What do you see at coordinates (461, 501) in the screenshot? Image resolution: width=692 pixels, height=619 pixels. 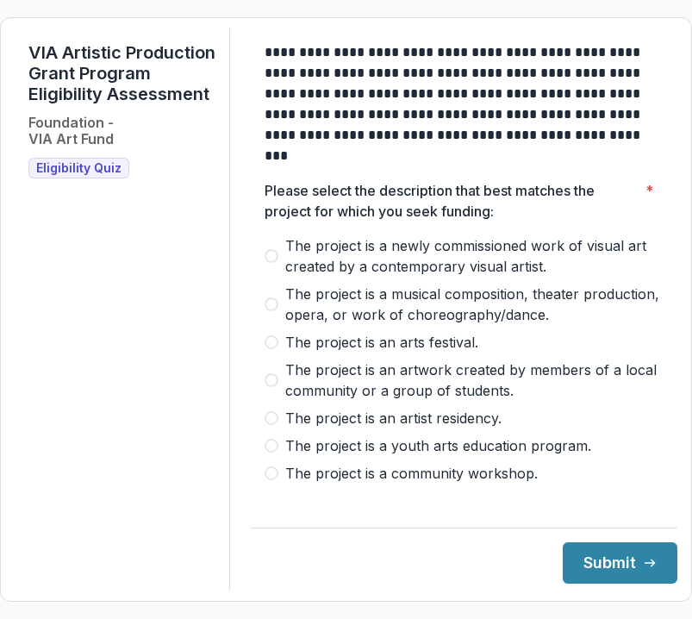 I see `span: The project is a curatorial project or group exhibition.` at bounding box center [461, 501].